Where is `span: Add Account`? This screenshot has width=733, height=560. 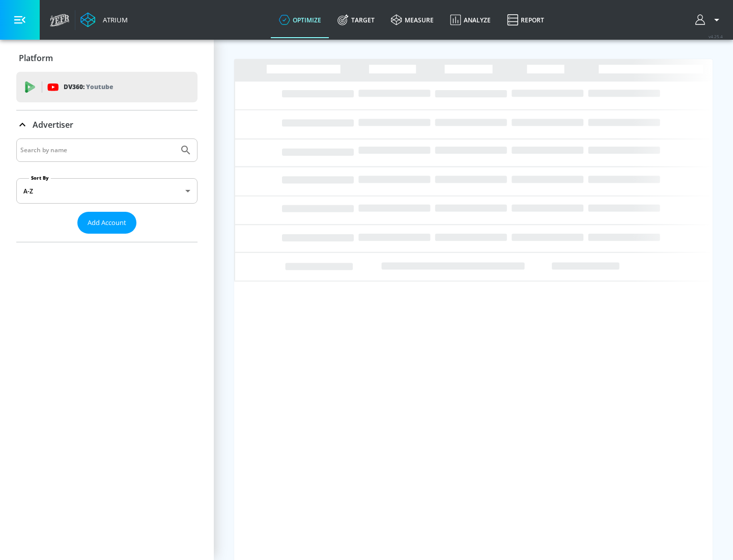
span: Add Account is located at coordinates (107, 223).